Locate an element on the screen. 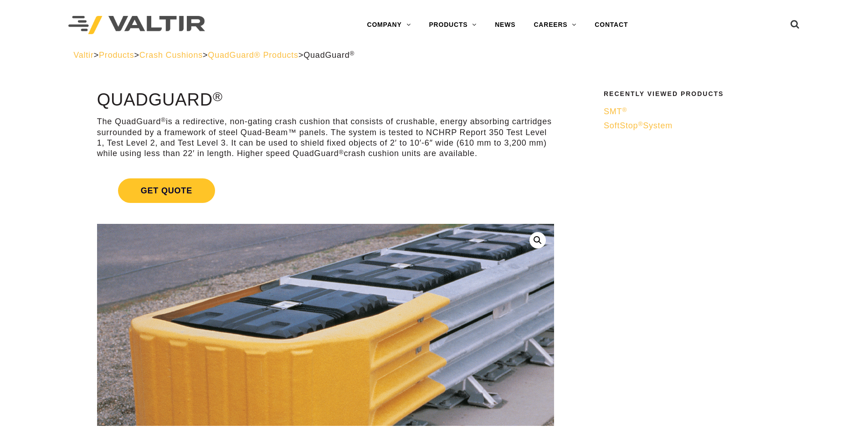 This screenshot has width=868, height=430. img: Valtir is located at coordinates (136, 25).